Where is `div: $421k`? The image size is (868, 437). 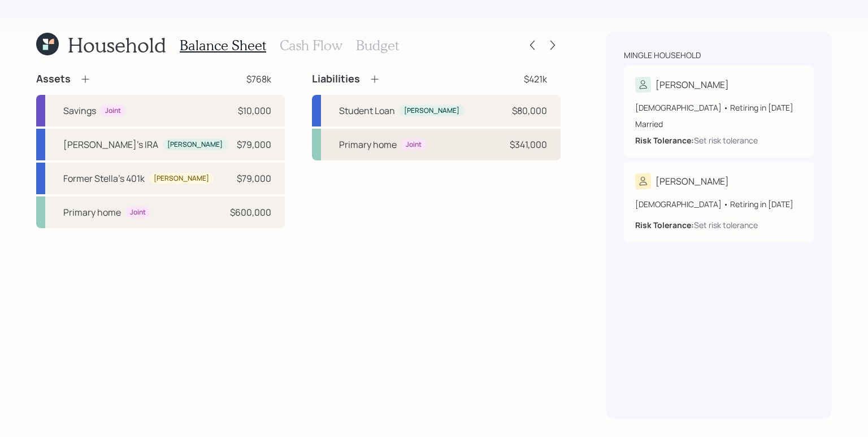 div: $421k is located at coordinates (535, 79).